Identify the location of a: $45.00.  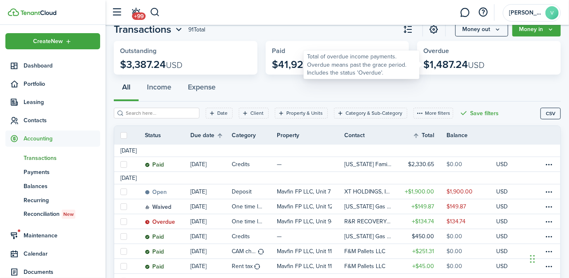
(422, 266).